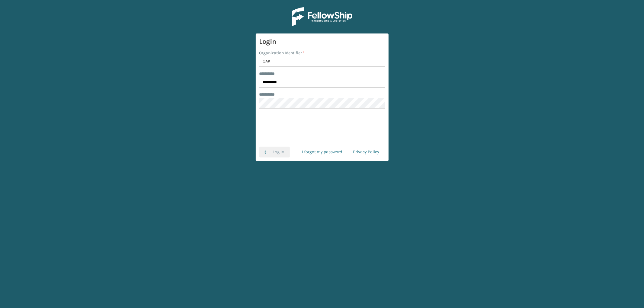 The height and width of the screenshot is (308, 644). Describe the element at coordinates (274, 152) in the screenshot. I see `button: Log In` at that location.